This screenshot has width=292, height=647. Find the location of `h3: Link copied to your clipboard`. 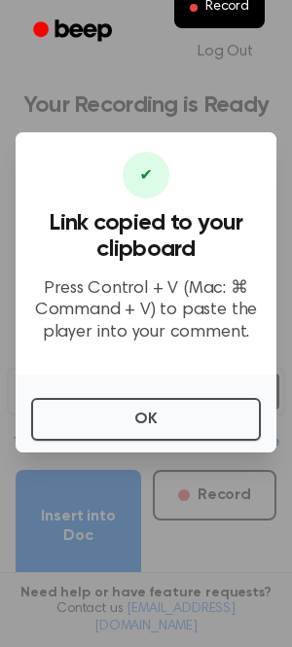

h3: Link copied to your clipboard is located at coordinates (146, 237).